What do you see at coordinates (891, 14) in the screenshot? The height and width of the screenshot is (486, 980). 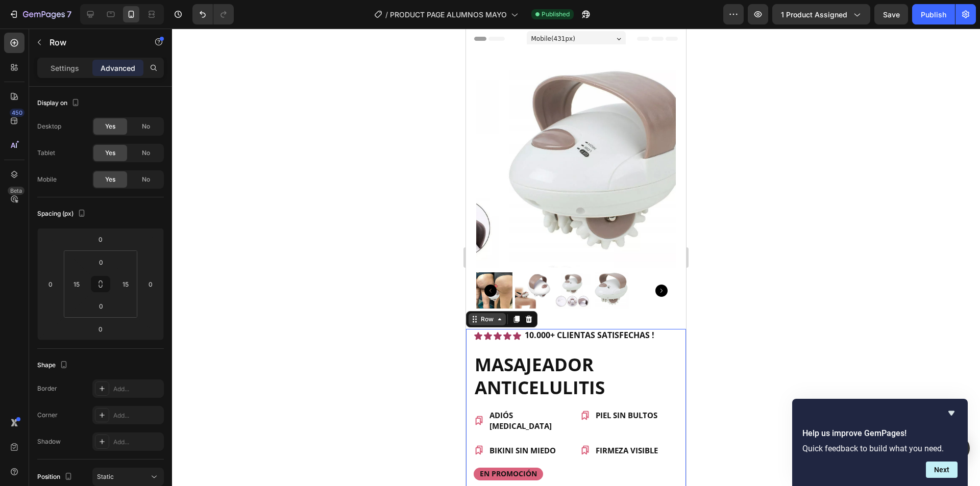 I see `button: Save` at bounding box center [891, 14].